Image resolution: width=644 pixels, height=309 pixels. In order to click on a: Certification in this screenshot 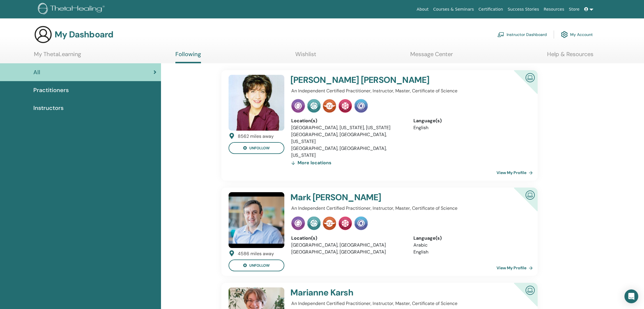, I will do `click(490, 9)`.